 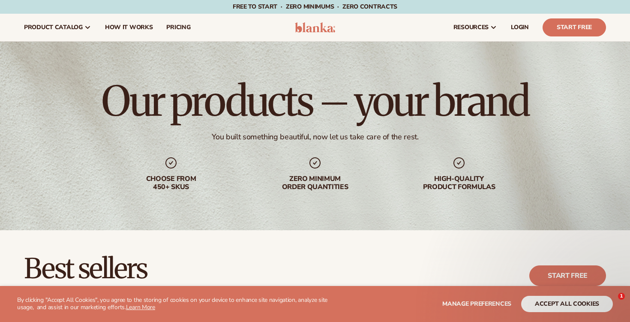 I want to click on a: logo, so click(x=315, y=27).